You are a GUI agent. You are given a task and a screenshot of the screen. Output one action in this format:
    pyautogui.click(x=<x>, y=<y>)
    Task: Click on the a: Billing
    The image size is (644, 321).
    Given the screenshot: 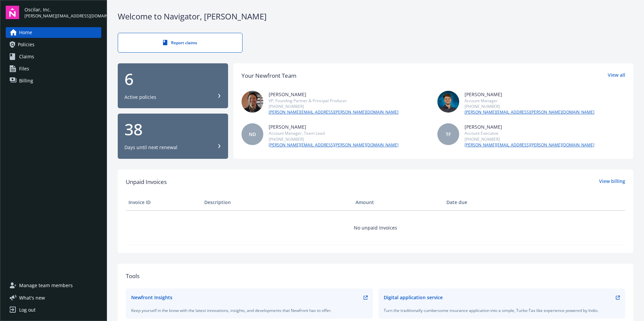 What is the action you would take?
    pyautogui.click(x=53, y=81)
    